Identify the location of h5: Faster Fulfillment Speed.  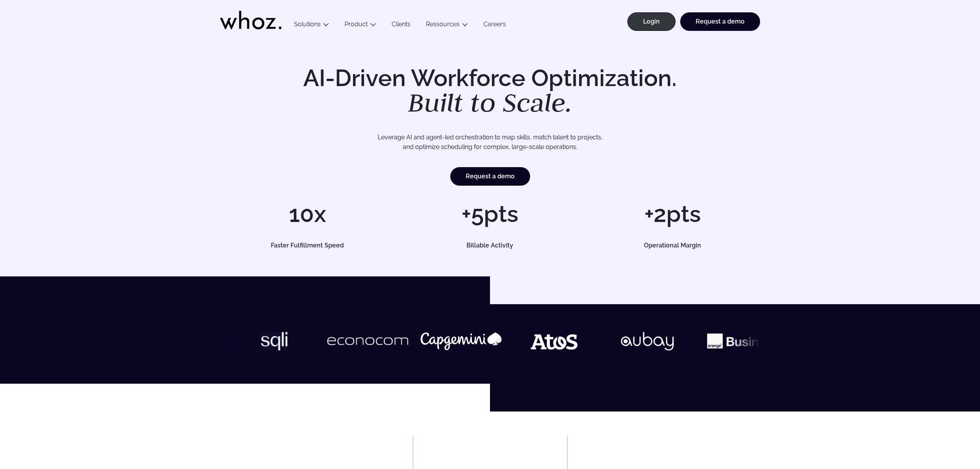
(307, 246).